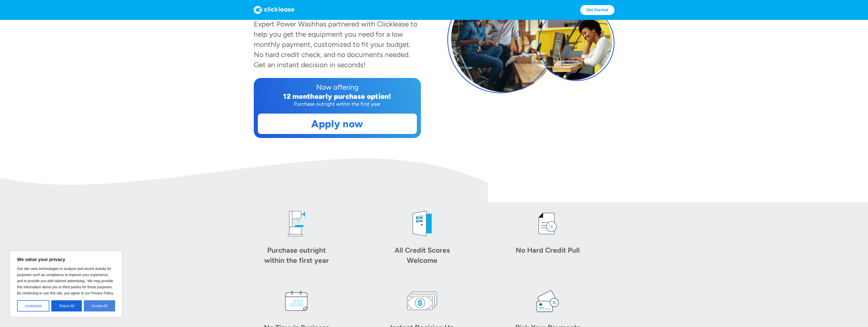 This screenshot has height=327, width=868. What do you see at coordinates (99, 305) in the screenshot?
I see `button: Accept All` at bounding box center [99, 305].